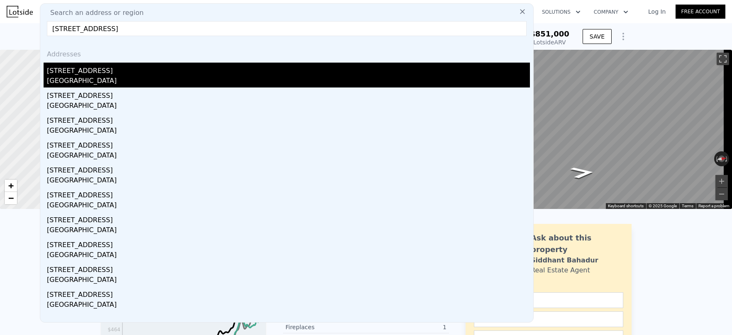  I want to click on path: Go North, 2nd Ave NE, so click(582, 173).